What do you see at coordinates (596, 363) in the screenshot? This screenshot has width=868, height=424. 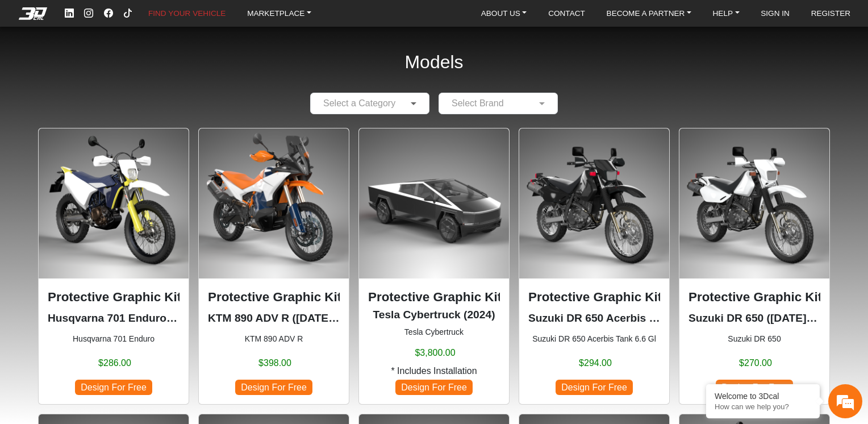 I see `span: $294.00` at bounding box center [596, 363].